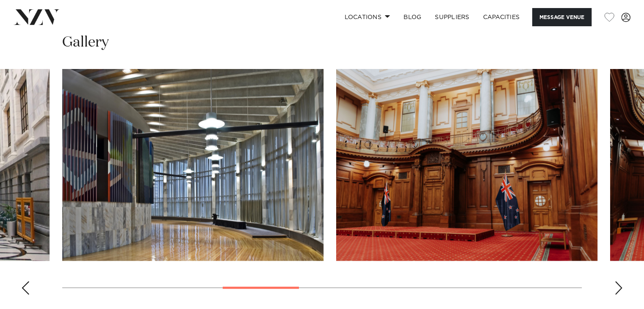 Image resolution: width=644 pixels, height=309 pixels. What do you see at coordinates (86, 42) in the screenshot?
I see `h2: Gallery` at bounding box center [86, 42].